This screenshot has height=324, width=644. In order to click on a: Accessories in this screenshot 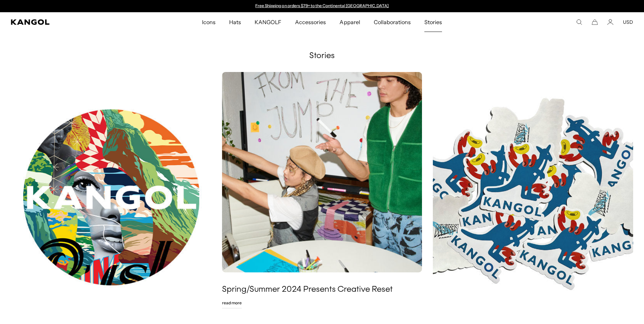, I will do `click(311, 22)`.